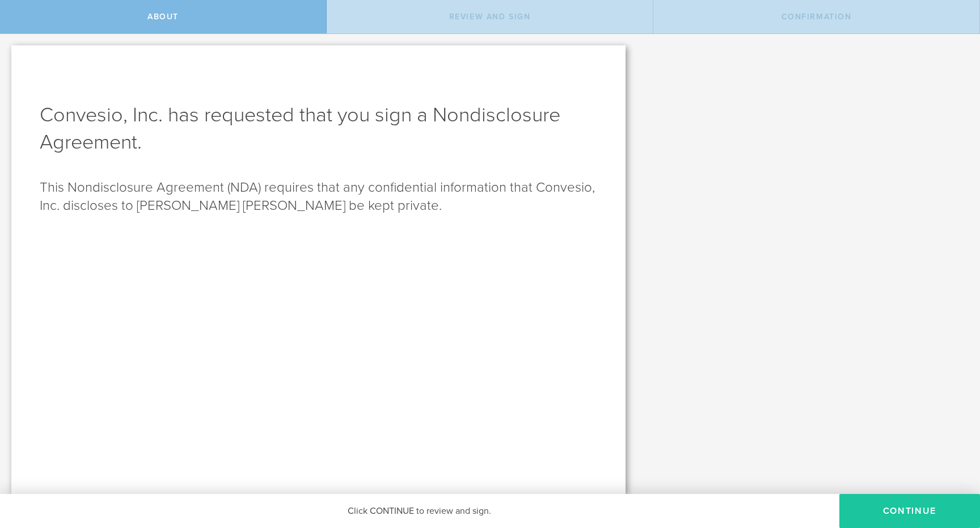  What do you see at coordinates (490, 16) in the screenshot?
I see `span: Review and sign` at bounding box center [490, 16].